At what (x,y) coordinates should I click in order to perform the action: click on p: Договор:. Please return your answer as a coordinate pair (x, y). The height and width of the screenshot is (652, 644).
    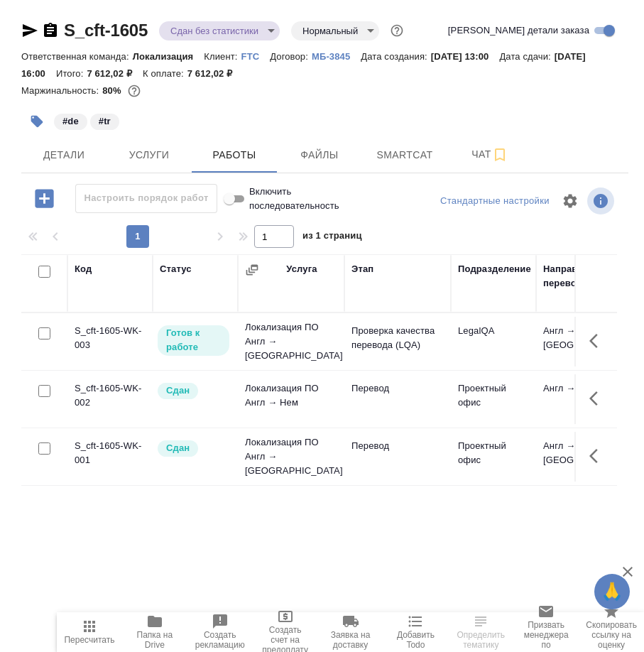
    Looking at the image, I should click on (290, 56).